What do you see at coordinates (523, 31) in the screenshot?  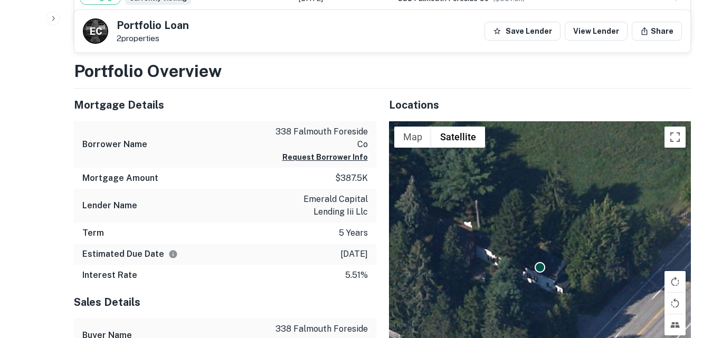 I see `button: Save Lender` at bounding box center [523, 31].